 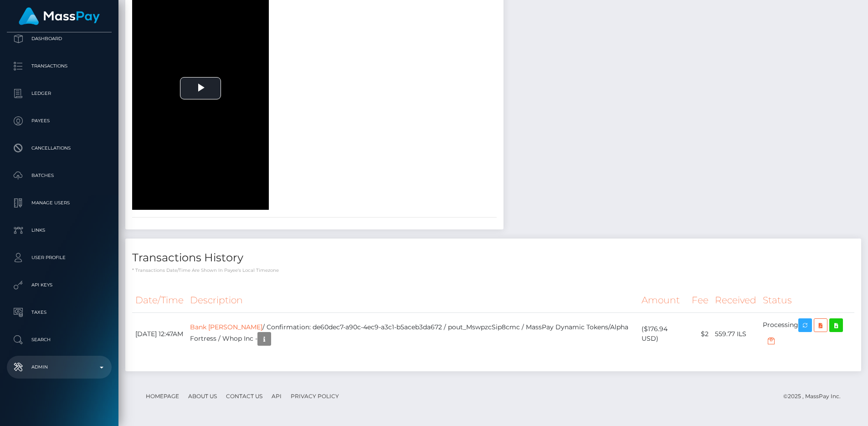 I want to click on h4: Transactions History, so click(x=493, y=258).